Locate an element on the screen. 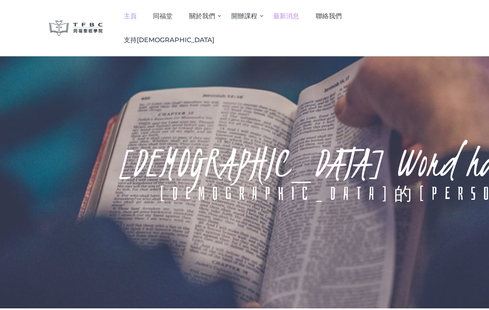 Image resolution: width=489 pixels, height=310 pixels. a: 主頁 is located at coordinates (130, 16).